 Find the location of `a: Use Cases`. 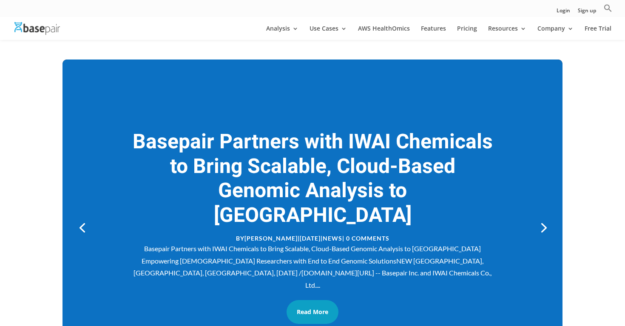

a: Use Cases is located at coordinates (328, 33).